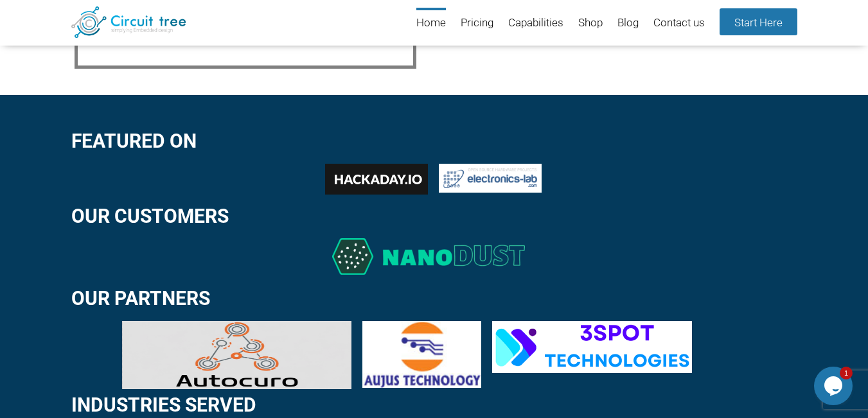 The height and width of the screenshot is (418, 868). I want to click on a: Shop, so click(591, 23).